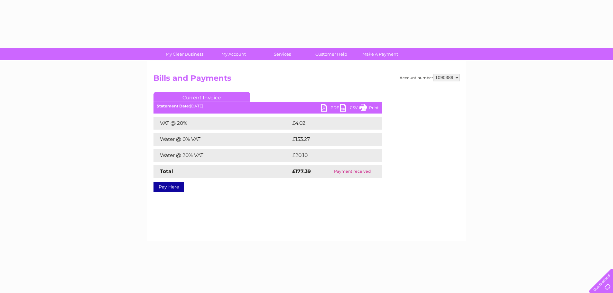 The height and width of the screenshot is (293, 613). Describe the element at coordinates (169, 187) in the screenshot. I see `a: Pay Here` at that location.